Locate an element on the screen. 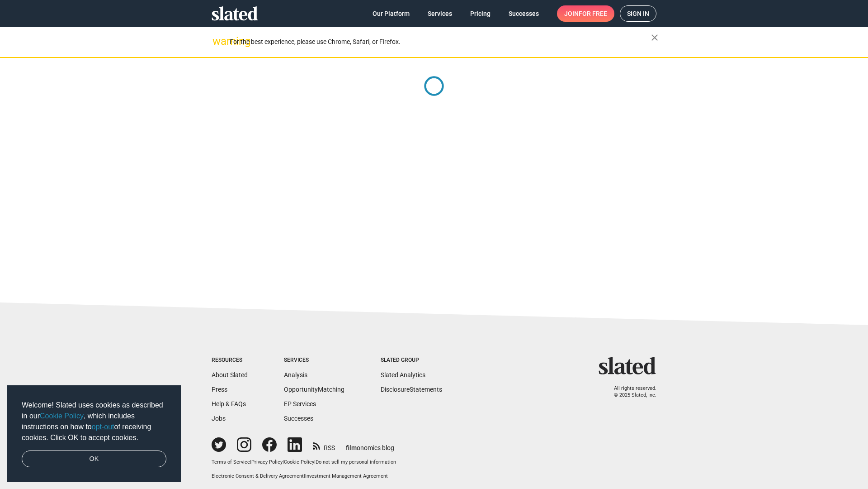  span: film is located at coordinates (352, 447).